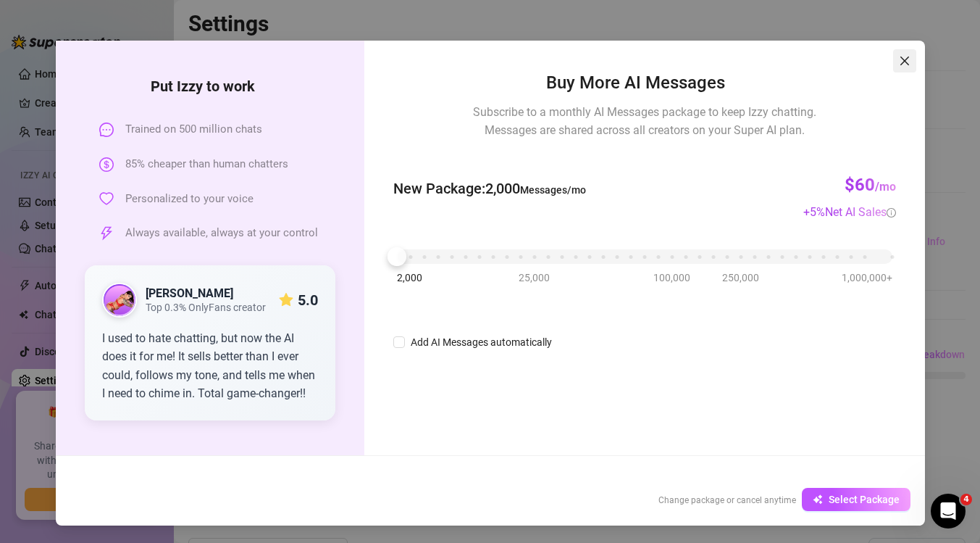 The height and width of the screenshot is (543, 980). Describe the element at coordinates (481, 342) in the screenshot. I see `div: Add AI Messages automatically` at that location.